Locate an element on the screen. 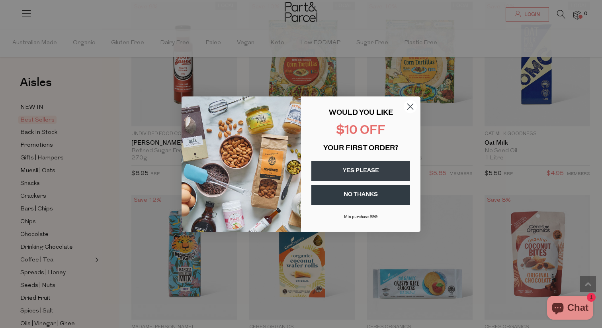 This screenshot has width=602, height=328. button: Close dialog is located at coordinates (410, 106).